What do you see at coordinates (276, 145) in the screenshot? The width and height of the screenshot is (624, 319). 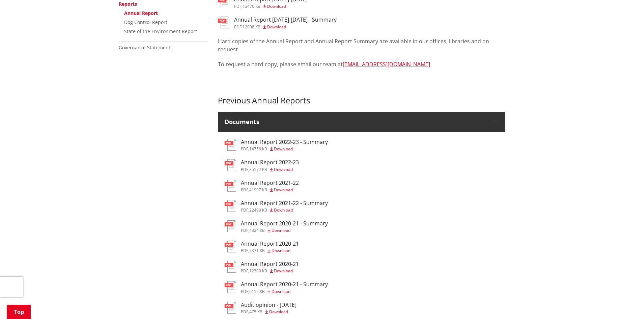 I see `a: Annual Report 2022-23 - Summary pdf,14756 KB Download` at bounding box center [276, 145].